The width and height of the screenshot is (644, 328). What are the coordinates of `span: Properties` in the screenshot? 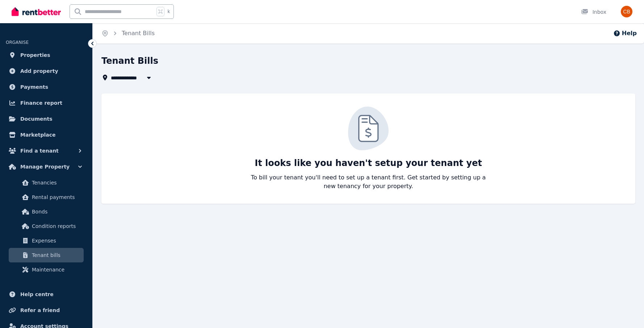 It's located at (35, 55).